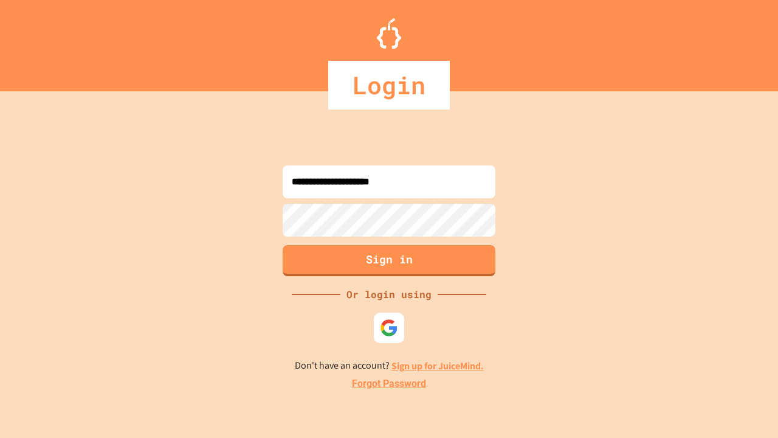 The height and width of the screenshot is (438, 778). What do you see at coordinates (389, 33) in the screenshot?
I see `img: Logo.svg` at bounding box center [389, 33].